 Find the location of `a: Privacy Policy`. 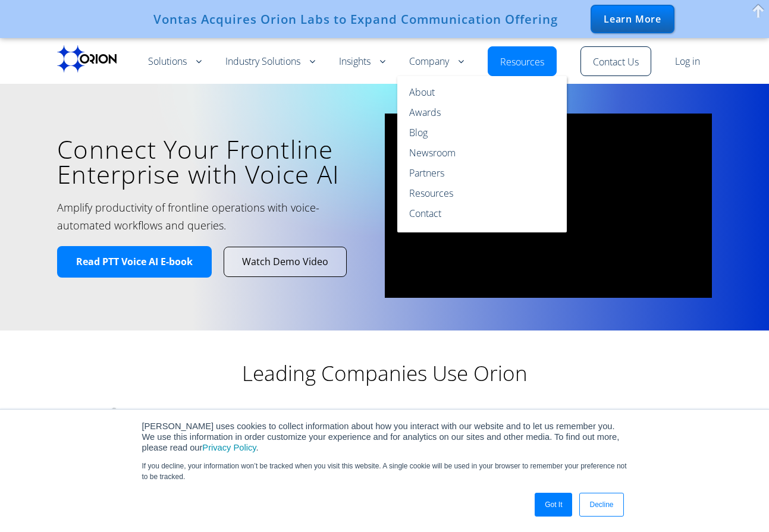

a: Privacy Policy is located at coordinates (229, 448).